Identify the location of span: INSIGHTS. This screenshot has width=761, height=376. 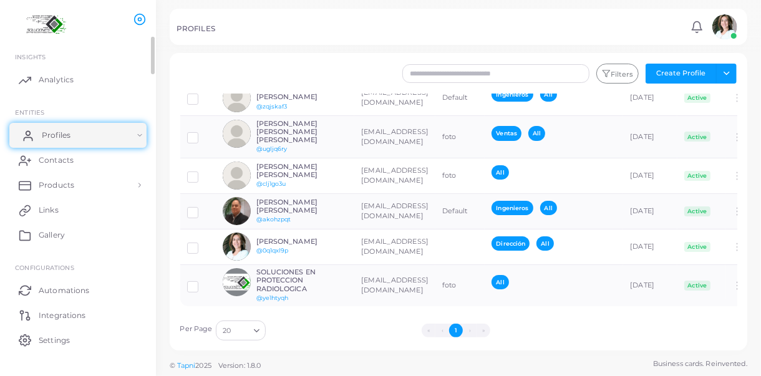
(30, 57).